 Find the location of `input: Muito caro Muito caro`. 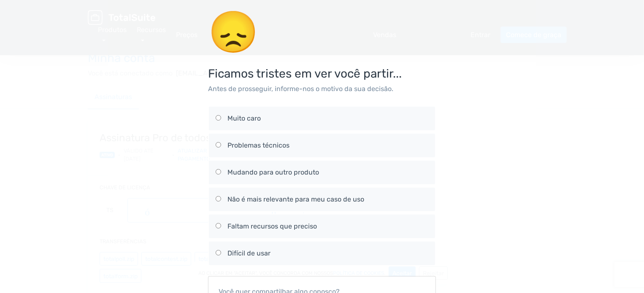

input: Muito caro Muito caro is located at coordinates (218, 118).